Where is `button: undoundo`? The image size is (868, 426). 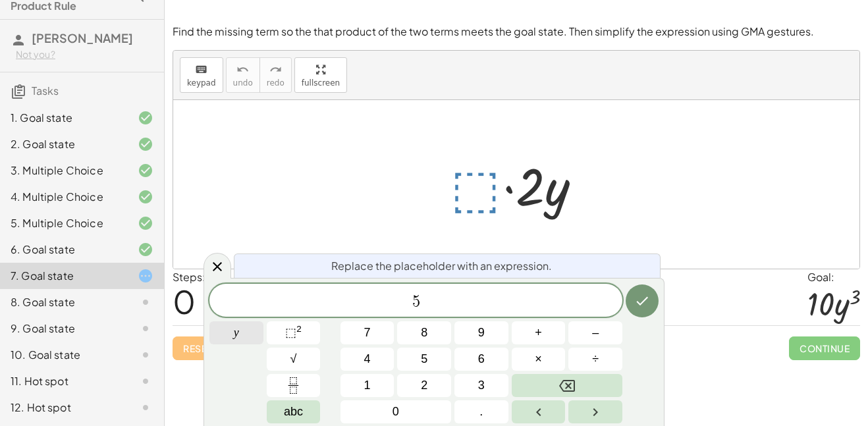
button: undoundo is located at coordinates (243, 75).